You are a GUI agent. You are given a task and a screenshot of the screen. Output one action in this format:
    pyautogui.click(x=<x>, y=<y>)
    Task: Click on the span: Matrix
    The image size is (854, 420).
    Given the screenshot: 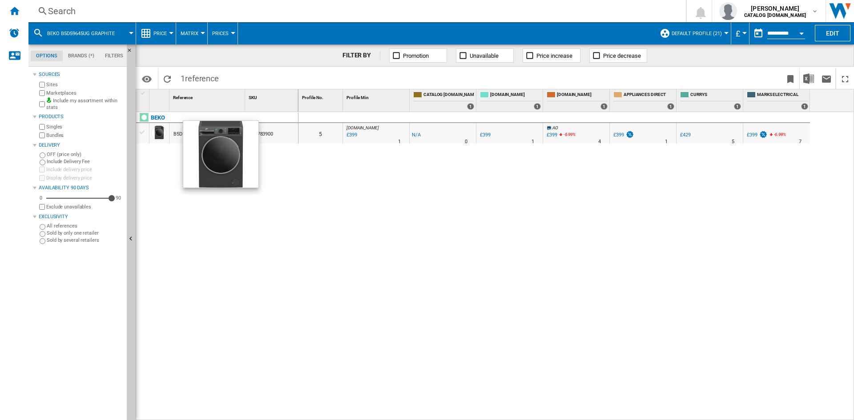 What is the action you would take?
    pyautogui.click(x=189, y=33)
    